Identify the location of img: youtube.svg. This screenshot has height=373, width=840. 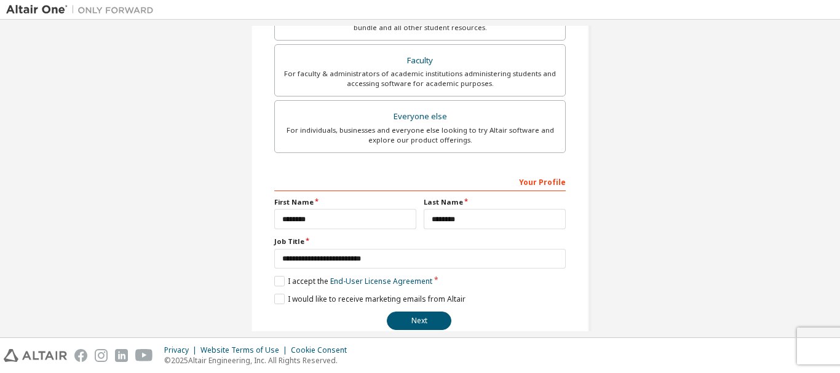
(144, 355).